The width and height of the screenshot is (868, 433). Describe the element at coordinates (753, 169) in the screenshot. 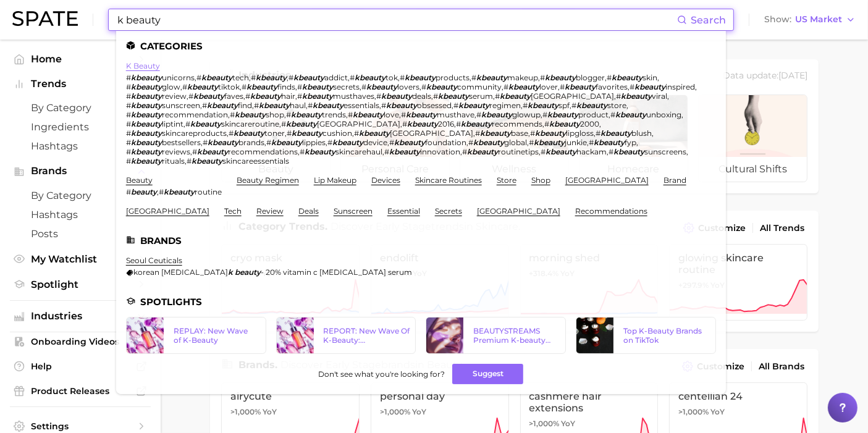

I see `span: cultural shifts` at that location.